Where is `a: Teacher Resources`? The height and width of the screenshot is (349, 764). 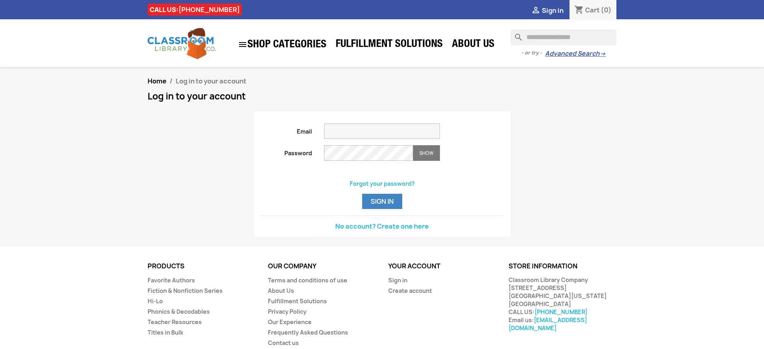 a: Teacher Resources is located at coordinates (174, 322).